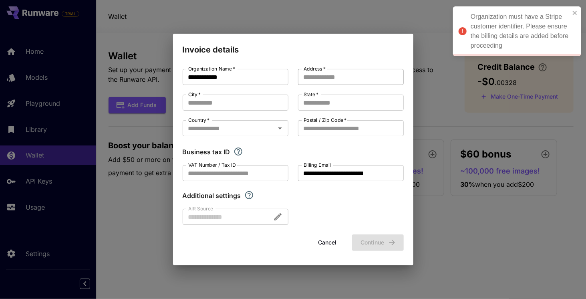 The width and height of the screenshot is (586, 299). What do you see at coordinates (199, 120) in the screenshot?
I see `label: Country` at bounding box center [199, 120].